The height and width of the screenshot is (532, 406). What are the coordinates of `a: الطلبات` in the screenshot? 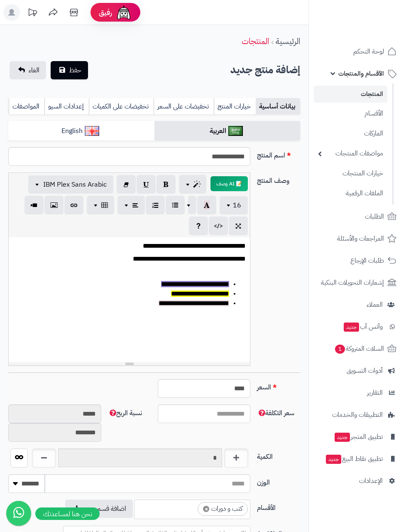 It's located at (357, 216).